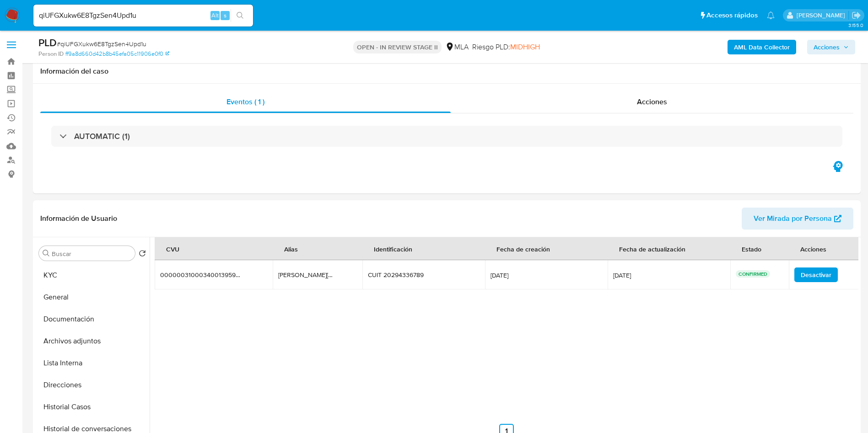 The width and height of the screenshot is (868, 433). What do you see at coordinates (93, 363) in the screenshot?
I see `button: Lista Interna` at bounding box center [93, 363].